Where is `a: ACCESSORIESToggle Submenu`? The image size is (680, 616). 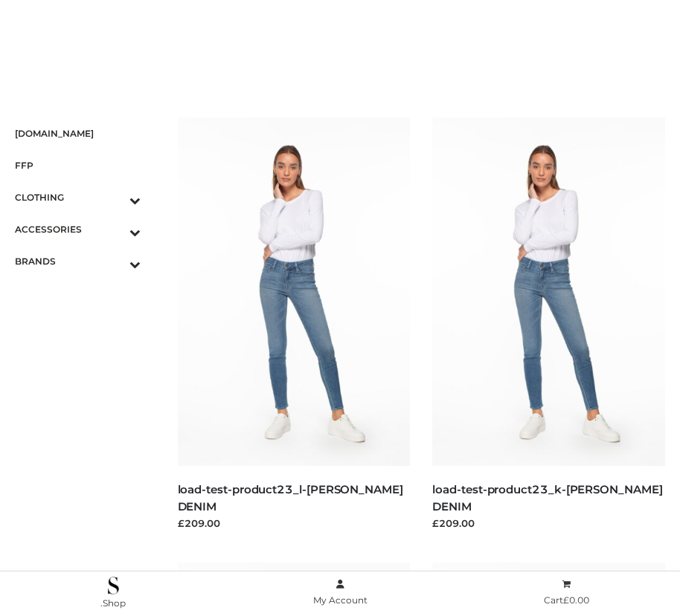 a: ACCESSORIESToggle Submenu is located at coordinates (77, 229).